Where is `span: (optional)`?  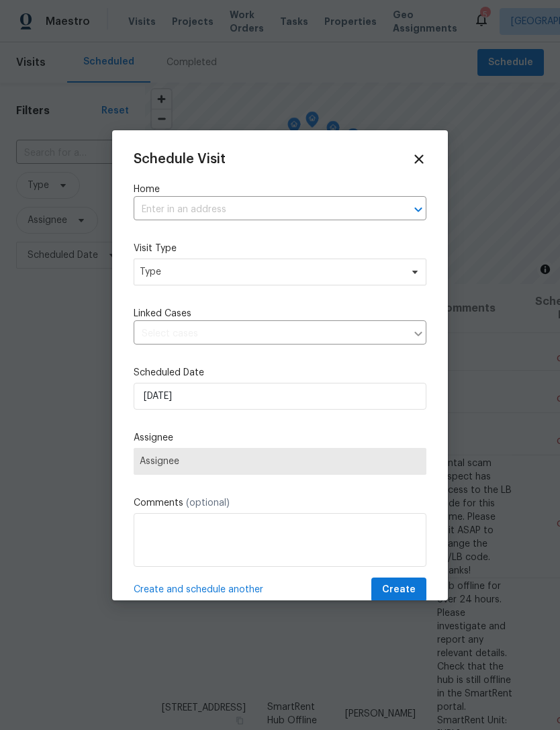
span: (optional) is located at coordinates (207, 503).